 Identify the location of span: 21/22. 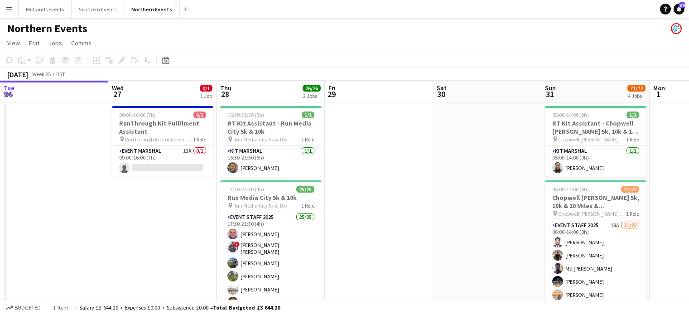
(630, 189).